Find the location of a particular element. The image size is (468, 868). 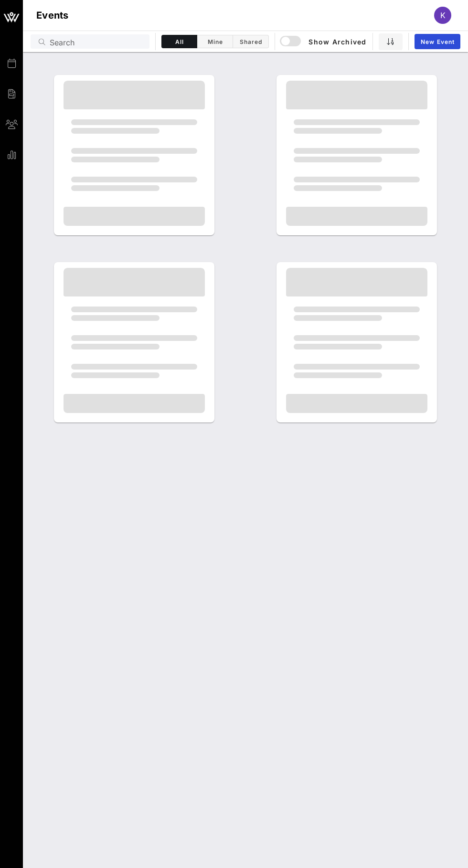

button: Show Archived is located at coordinates (323, 42).